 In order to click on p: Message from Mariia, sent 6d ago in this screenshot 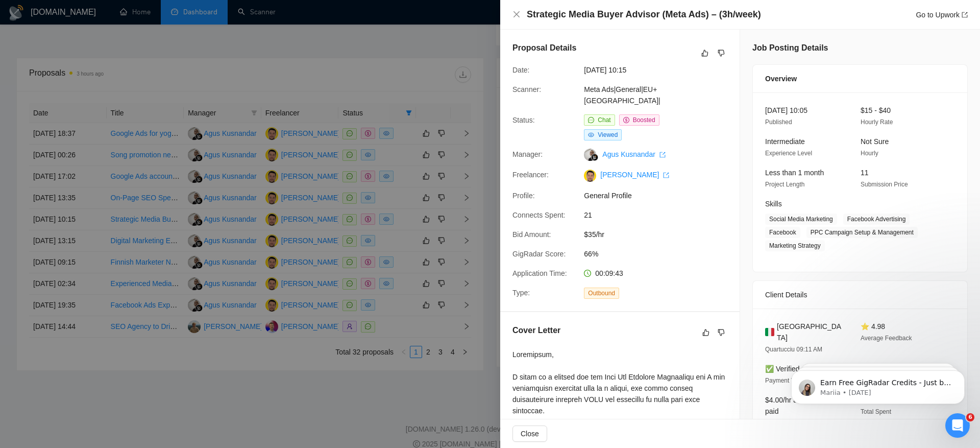, I will do `click(110, 44)`.